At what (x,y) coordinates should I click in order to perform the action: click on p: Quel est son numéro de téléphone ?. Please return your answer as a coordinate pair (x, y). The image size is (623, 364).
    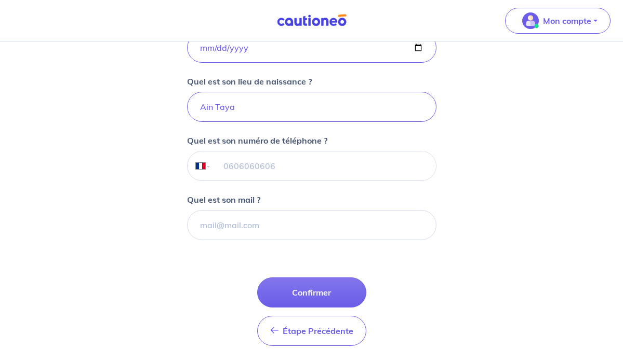
    Looking at the image, I should click on (257, 140).